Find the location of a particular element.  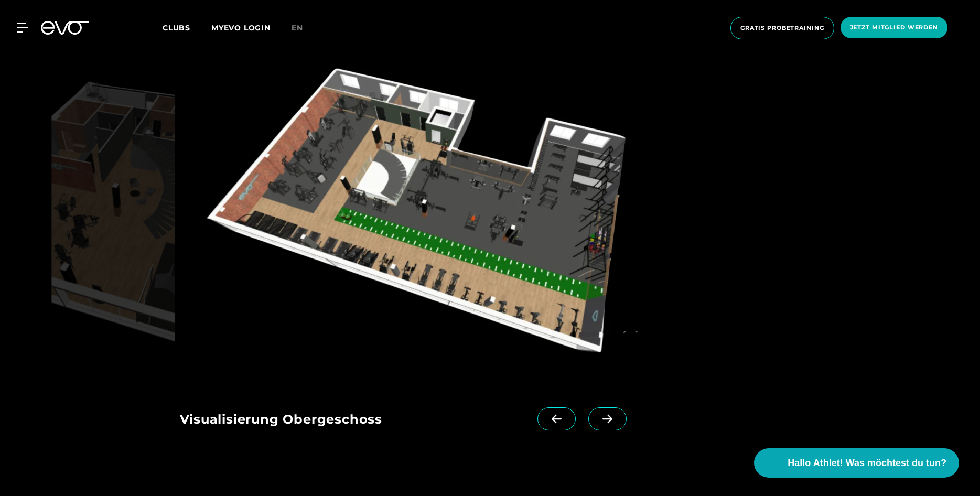

div: Visualisierung Obergeschoss is located at coordinates (359, 420).